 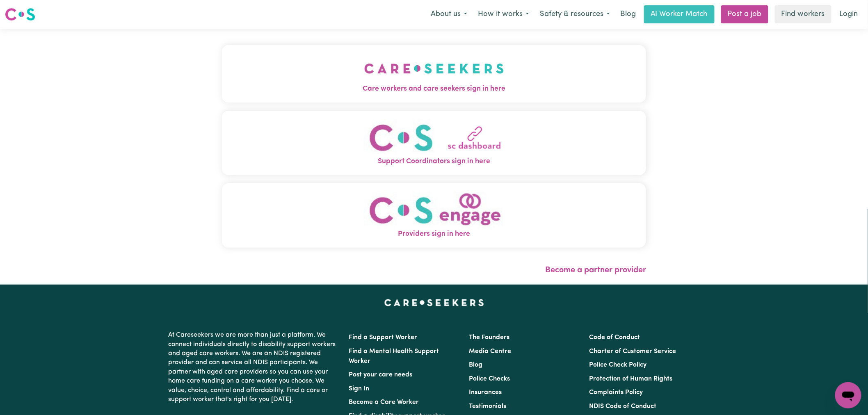 I want to click on a: Find a Mental Health Support Worker, so click(x=394, y=356).